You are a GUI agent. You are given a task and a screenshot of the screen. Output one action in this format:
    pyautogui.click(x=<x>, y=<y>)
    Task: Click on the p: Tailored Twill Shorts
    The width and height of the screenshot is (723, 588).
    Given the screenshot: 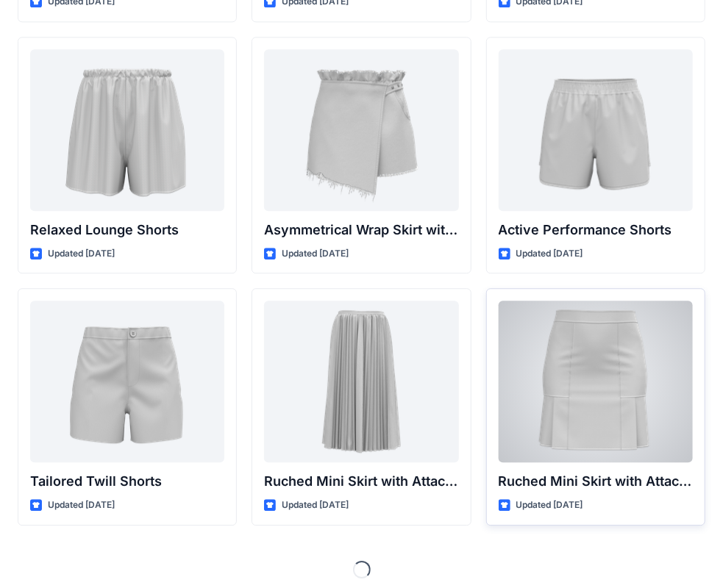 What is the action you would take?
    pyautogui.click(x=127, y=481)
    